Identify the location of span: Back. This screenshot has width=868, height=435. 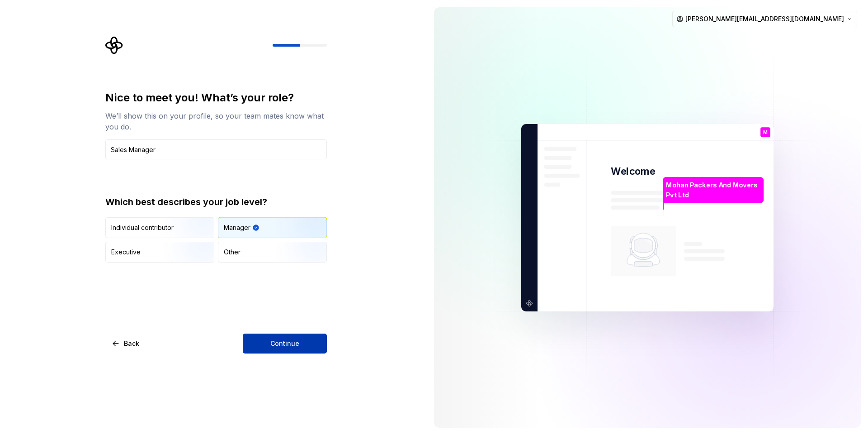
(131, 343).